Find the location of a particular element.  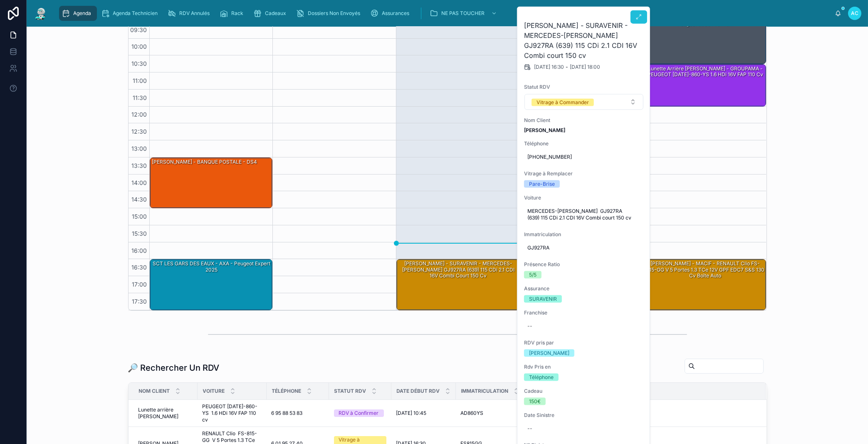

div: Vitrage à Commander is located at coordinates (563, 102).